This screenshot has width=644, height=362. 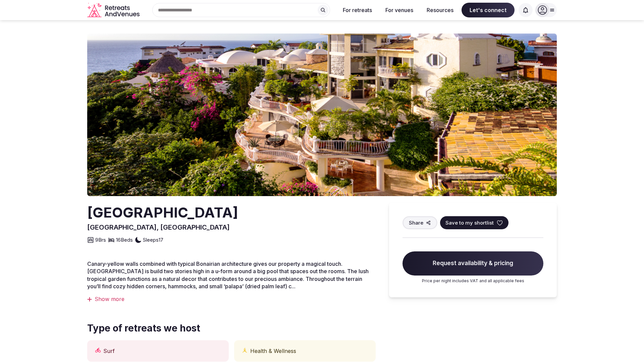 I want to click on span: Sleeps 17, so click(x=153, y=240).